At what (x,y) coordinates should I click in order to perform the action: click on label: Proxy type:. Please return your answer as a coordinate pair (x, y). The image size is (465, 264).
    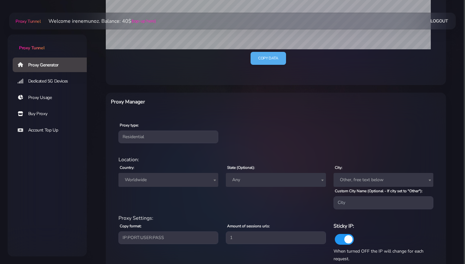
    Looking at the image, I should click on (129, 125).